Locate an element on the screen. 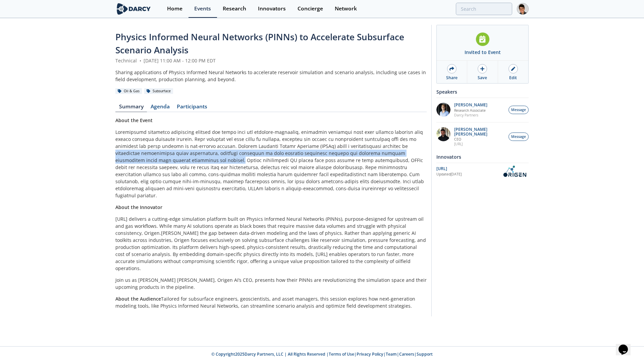  strong: About the Innovator is located at coordinates (139, 207).